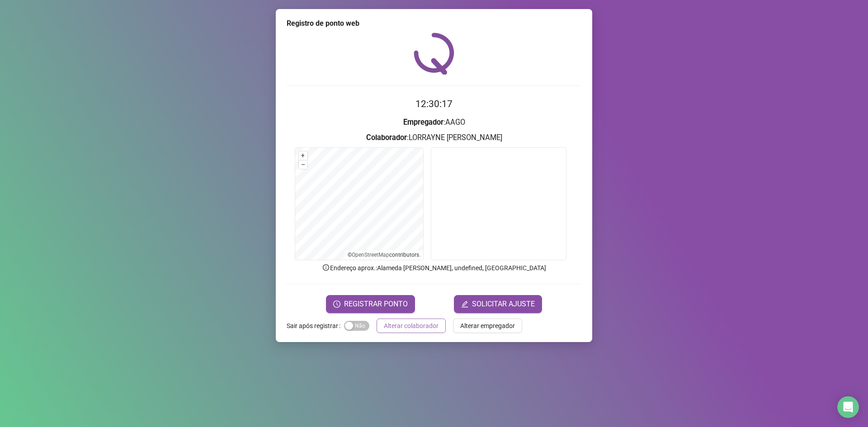 Image resolution: width=868 pixels, height=427 pixels. Describe the element at coordinates (376, 304) in the screenshot. I see `span: REGISTRAR PONTO` at that location.